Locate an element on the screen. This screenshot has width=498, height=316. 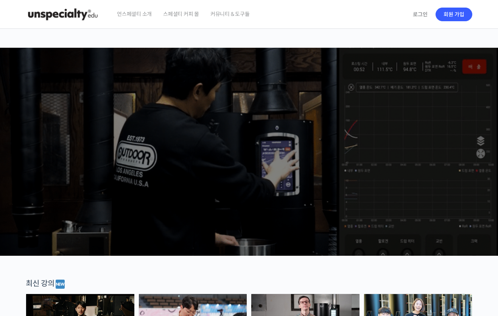
div: 최신 강의 is located at coordinates (249, 284).